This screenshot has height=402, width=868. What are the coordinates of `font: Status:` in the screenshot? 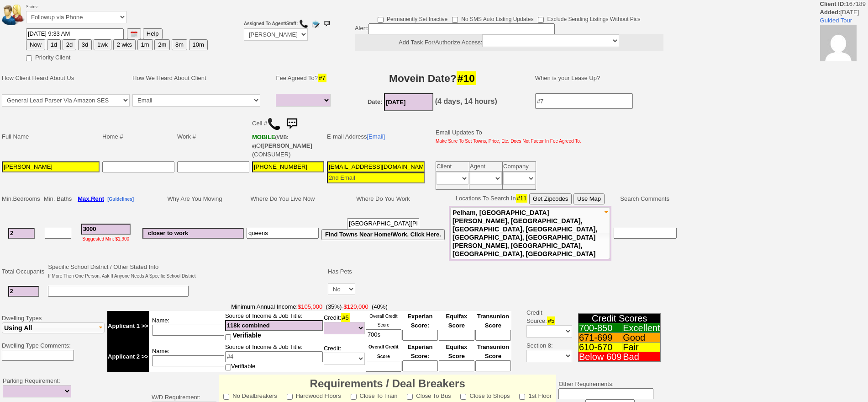 It's located at (76, 13).